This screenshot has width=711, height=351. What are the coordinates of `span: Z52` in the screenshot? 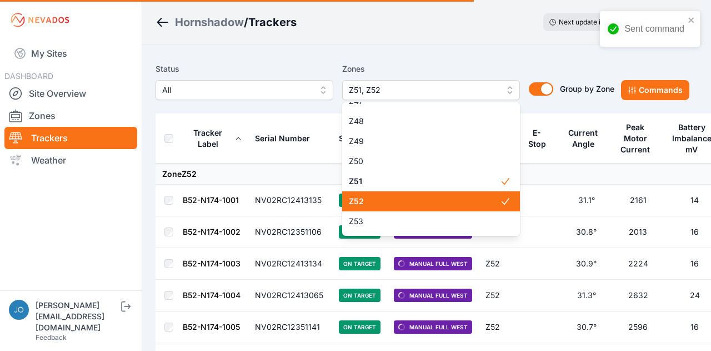 It's located at (425, 201).